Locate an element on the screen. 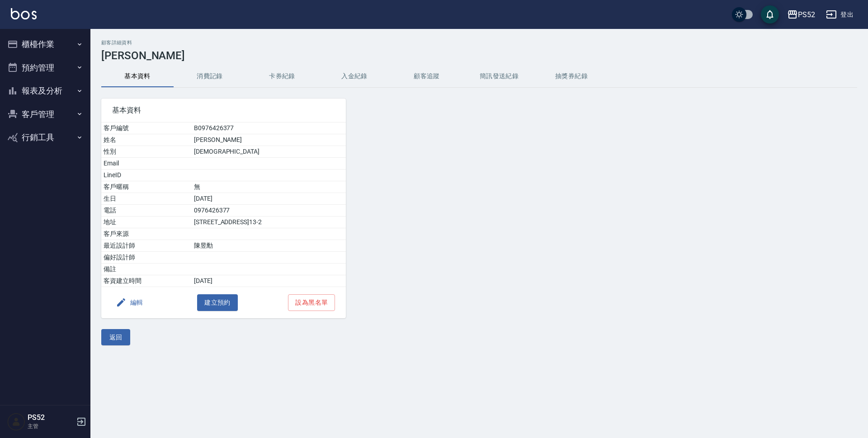  button: 客戶管理 is located at coordinates (45, 114).